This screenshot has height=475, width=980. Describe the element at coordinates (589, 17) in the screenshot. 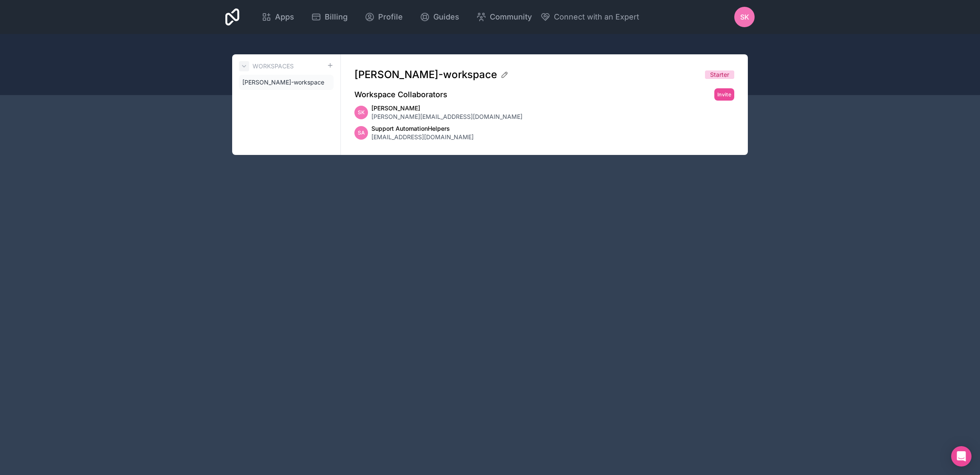

I see `button: Connect with an Expert` at that location.